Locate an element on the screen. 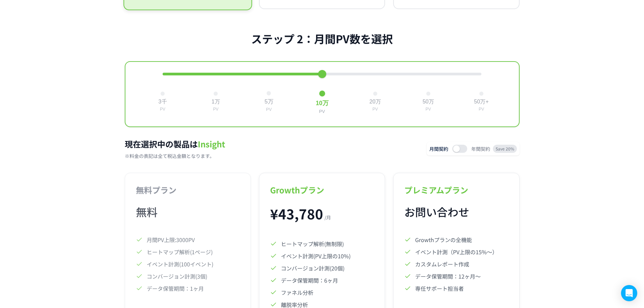 The width and height of the screenshot is (644, 308). span: / 月 is located at coordinates (328, 217).